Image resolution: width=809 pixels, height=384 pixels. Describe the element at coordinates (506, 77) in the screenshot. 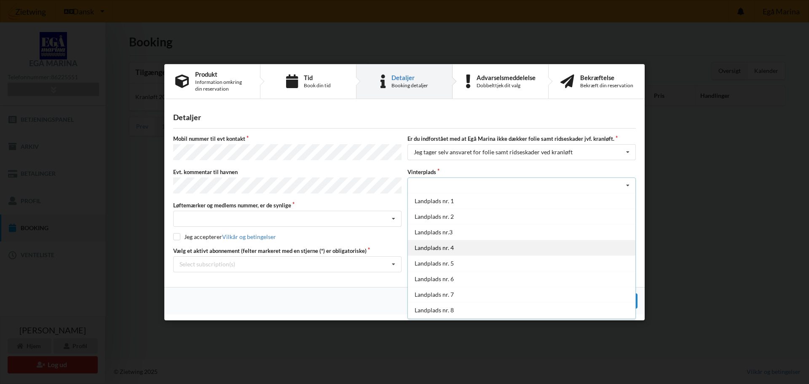

I see `div: Advarselsmeddelelse` at that location.